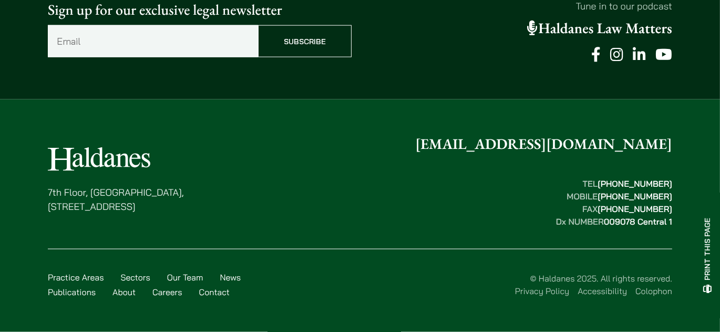 The image size is (720, 332). Describe the element at coordinates (185, 277) in the screenshot. I see `a: Our Team` at that location.